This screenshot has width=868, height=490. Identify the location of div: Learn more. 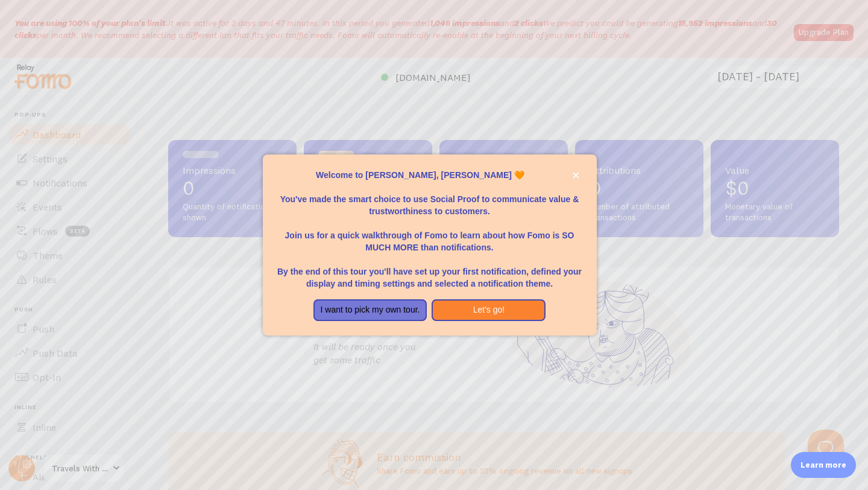
(824, 464).